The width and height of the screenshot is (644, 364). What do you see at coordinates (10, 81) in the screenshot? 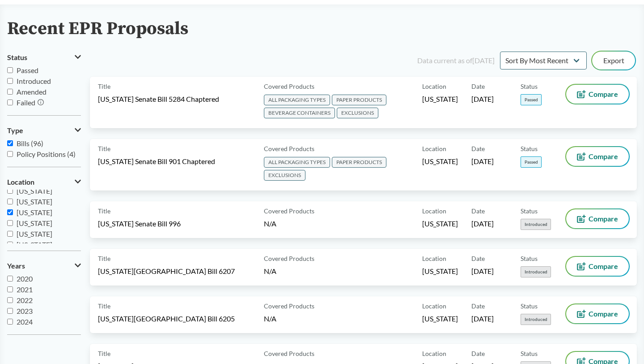
I see `input: Introduced` at bounding box center [10, 81].